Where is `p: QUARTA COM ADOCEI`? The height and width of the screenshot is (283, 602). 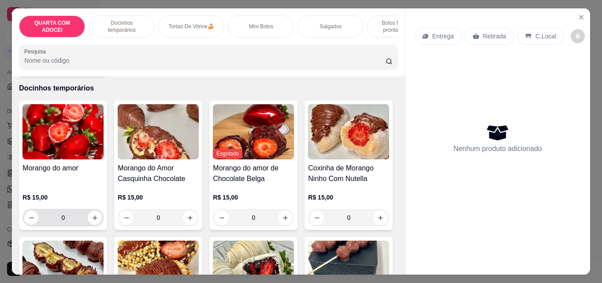
p: QUARTA COM ADOCEI is located at coordinates (52, 26).